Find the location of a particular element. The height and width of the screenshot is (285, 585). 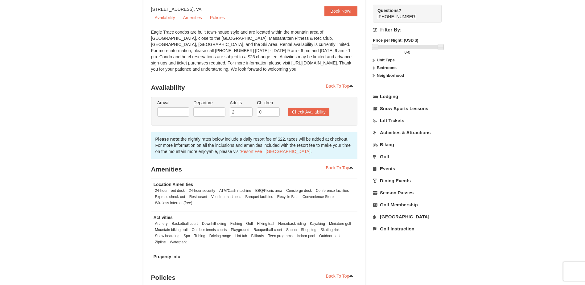

a: Golf Membership is located at coordinates (407, 204).